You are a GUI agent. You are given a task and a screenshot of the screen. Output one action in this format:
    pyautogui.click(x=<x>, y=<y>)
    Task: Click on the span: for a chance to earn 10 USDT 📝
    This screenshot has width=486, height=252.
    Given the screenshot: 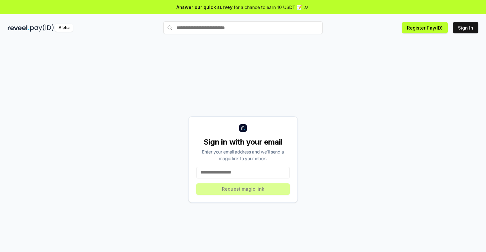 What is the action you would take?
    pyautogui.click(x=268, y=7)
    